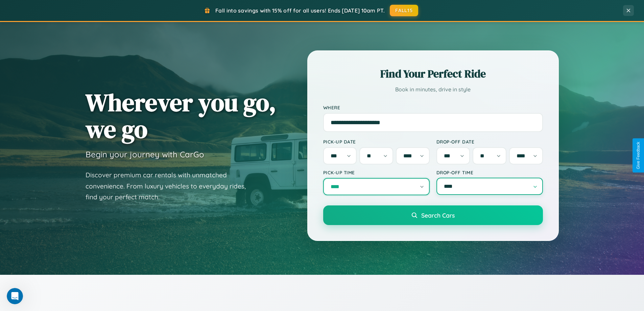 This screenshot has height=311, width=644. I want to click on label: Pick-up Time, so click(376, 172).